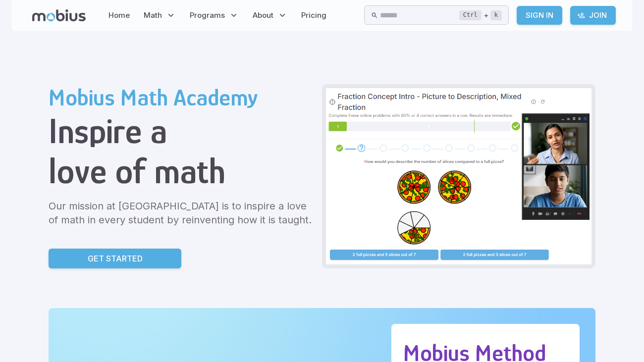  What do you see at coordinates (313, 15) in the screenshot?
I see `a: Pricing` at bounding box center [313, 15].